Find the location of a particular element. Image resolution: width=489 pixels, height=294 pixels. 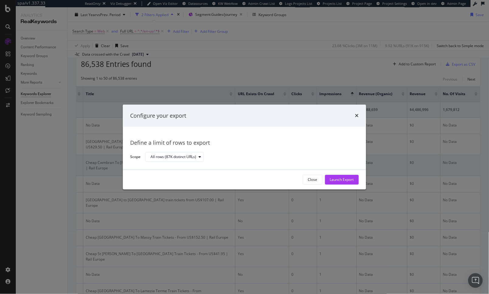

label: Scope is located at coordinates (135, 158).